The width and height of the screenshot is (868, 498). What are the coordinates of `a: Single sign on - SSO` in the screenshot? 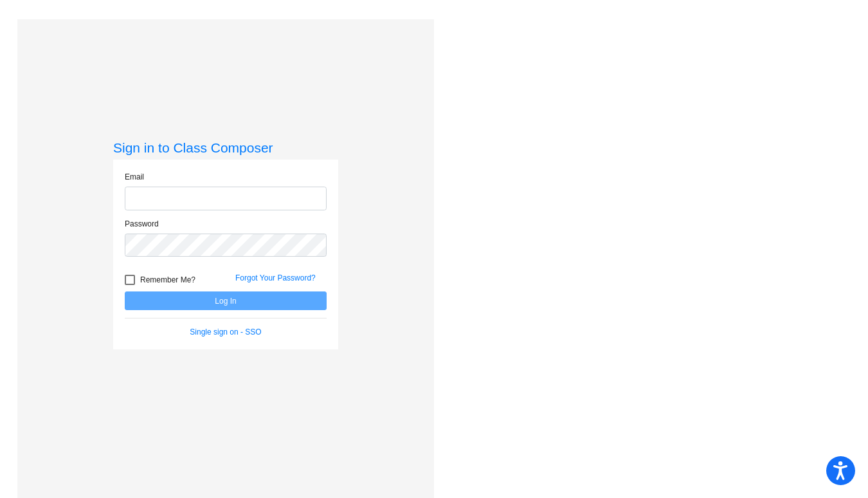 It's located at (225, 332).